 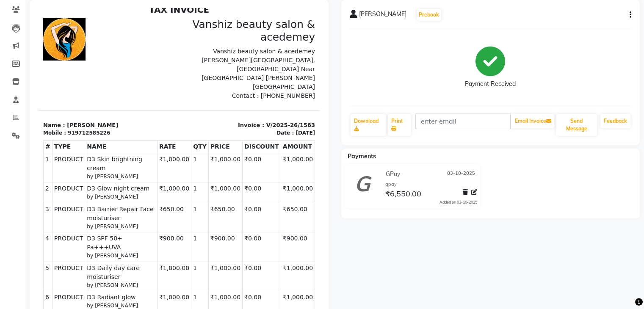 What do you see at coordinates (247, 125) in the screenshot?
I see `div: Date :` at bounding box center [247, 125].